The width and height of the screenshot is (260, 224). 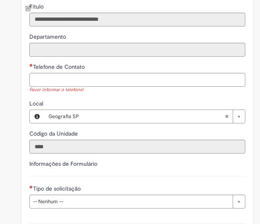 I want to click on span: Telefone de Contato, so click(x=60, y=67).